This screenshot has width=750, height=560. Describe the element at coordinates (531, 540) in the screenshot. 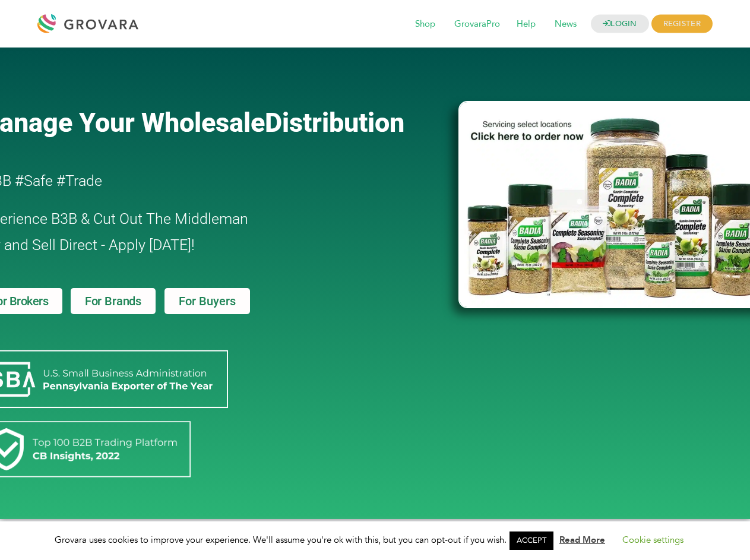

I see `a: ACCEPT` at that location.